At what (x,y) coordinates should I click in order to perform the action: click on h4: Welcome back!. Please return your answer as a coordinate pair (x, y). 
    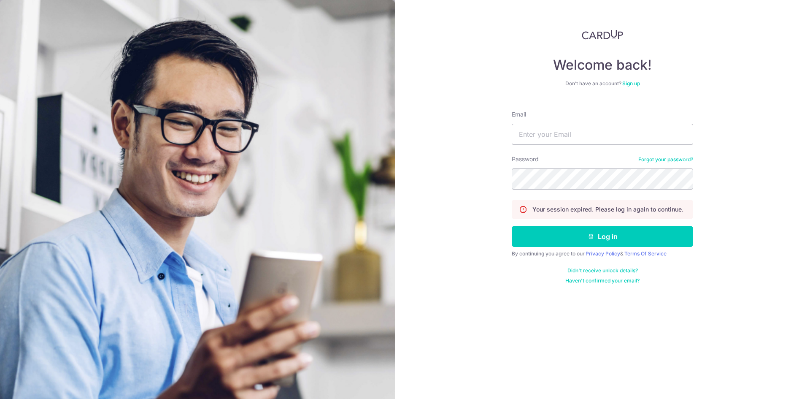
    Looking at the image, I should click on (602, 65).